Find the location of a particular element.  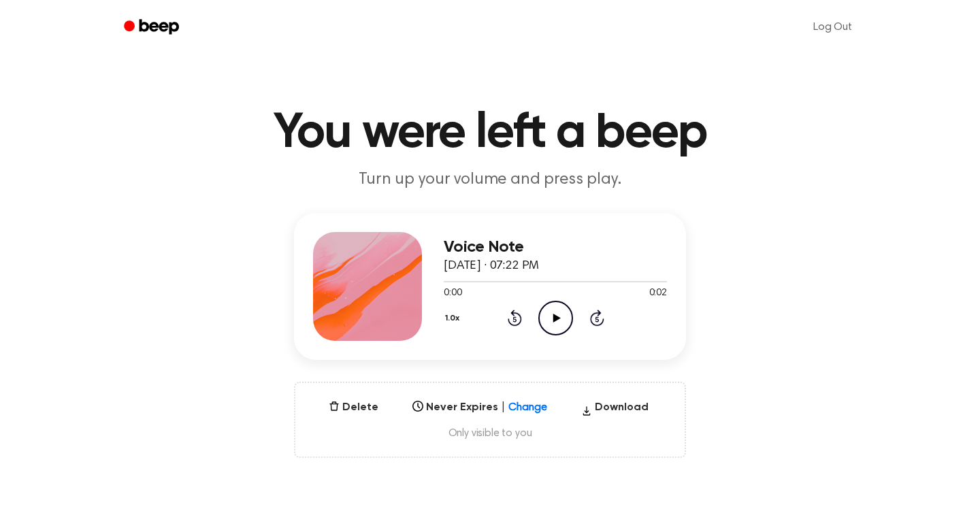

h1: You were left a beep is located at coordinates (490, 133).